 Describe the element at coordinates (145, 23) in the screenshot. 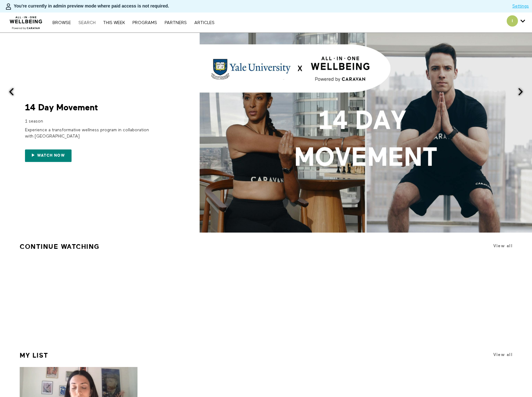

I see `a: PROGRAMS` at that location.